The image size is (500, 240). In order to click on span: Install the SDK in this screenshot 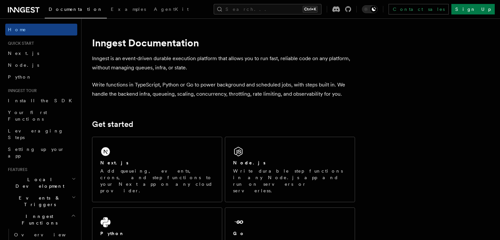, I will do `click(42, 101)`.